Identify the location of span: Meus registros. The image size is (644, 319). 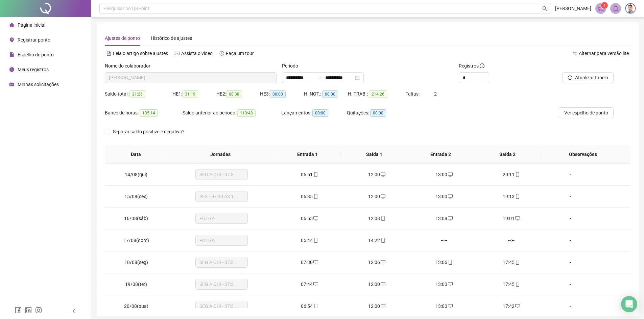
(33, 70).